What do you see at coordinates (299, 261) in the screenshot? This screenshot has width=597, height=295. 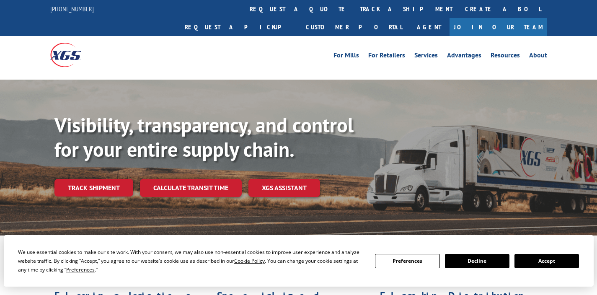 I see `div: Cookie Consent Prompt` at bounding box center [299, 261].